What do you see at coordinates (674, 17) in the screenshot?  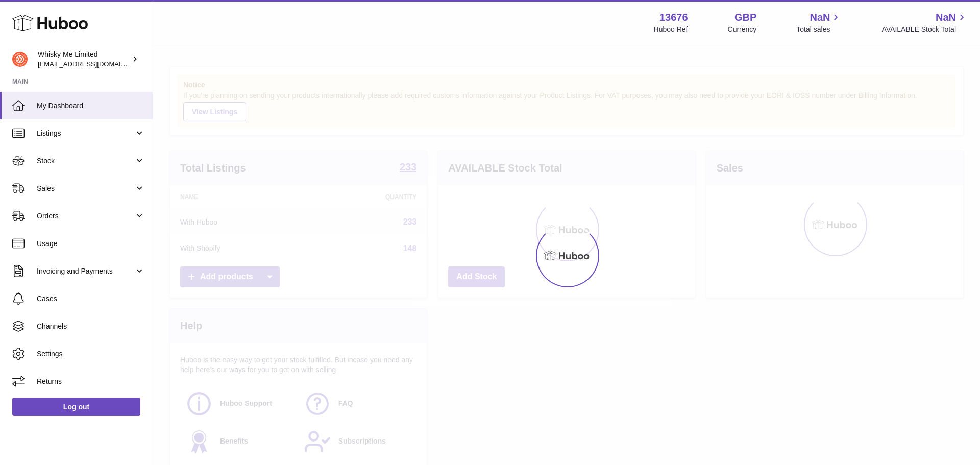 I see `strong: 13676` at bounding box center [674, 17].